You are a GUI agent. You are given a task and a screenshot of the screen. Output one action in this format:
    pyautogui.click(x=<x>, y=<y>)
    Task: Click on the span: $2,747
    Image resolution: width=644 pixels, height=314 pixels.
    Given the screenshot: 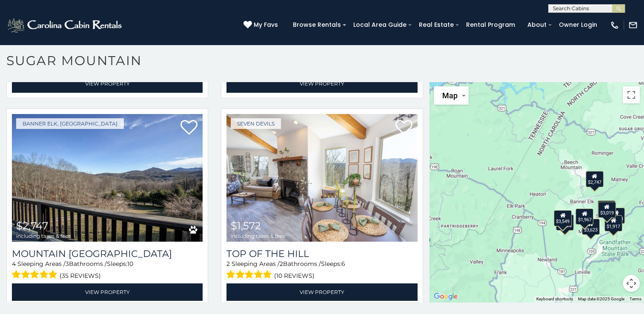 What is the action you would take?
    pyautogui.click(x=32, y=225)
    